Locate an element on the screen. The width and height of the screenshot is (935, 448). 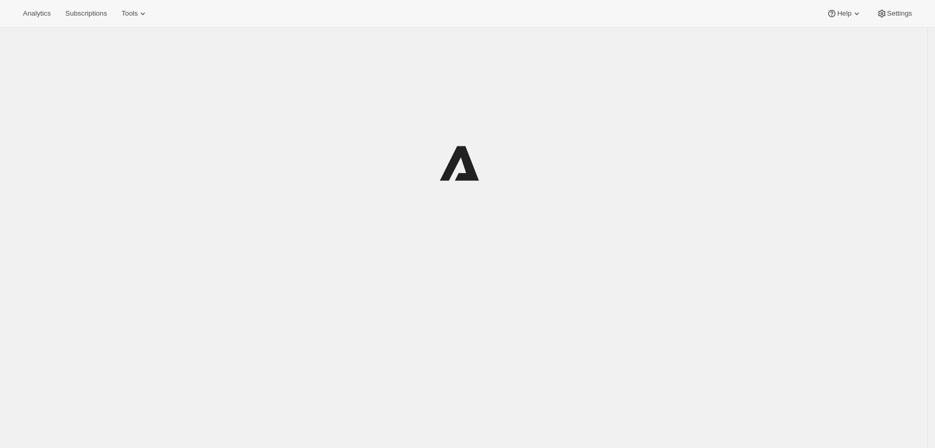
span: Help is located at coordinates (844, 14).